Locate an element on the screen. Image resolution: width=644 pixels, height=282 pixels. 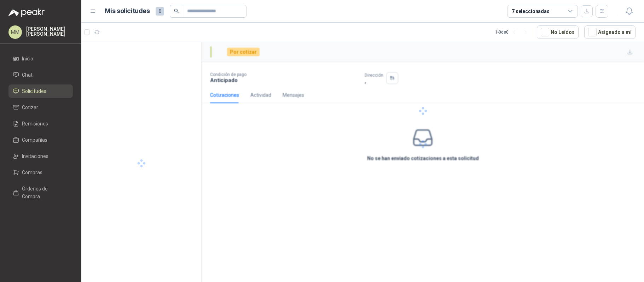
a: Remisiones is located at coordinates (41, 124).